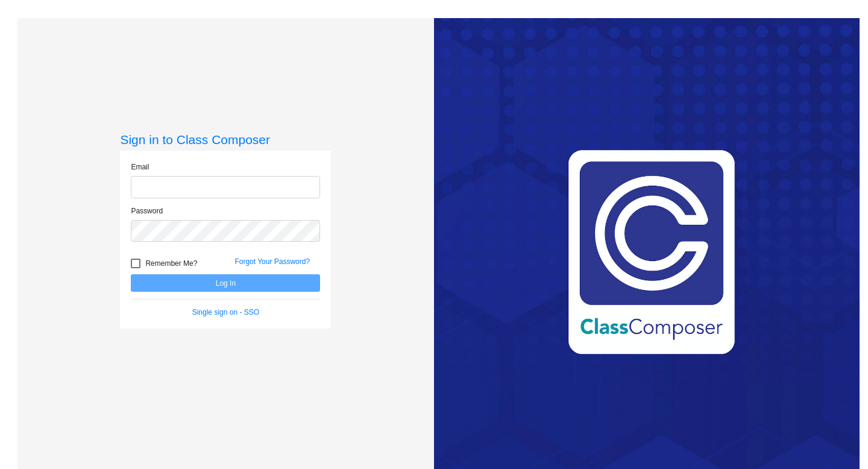 The width and height of the screenshot is (868, 469). Describe the element at coordinates (147, 211) in the screenshot. I see `label: Password` at that location.